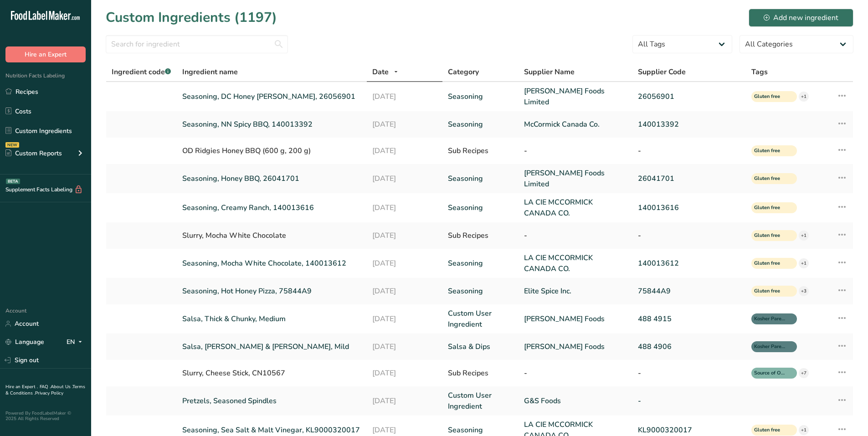 The height and width of the screenshot is (436, 868). I want to click on div: Slurry, Cheese Stick, CN10567, so click(272, 373).